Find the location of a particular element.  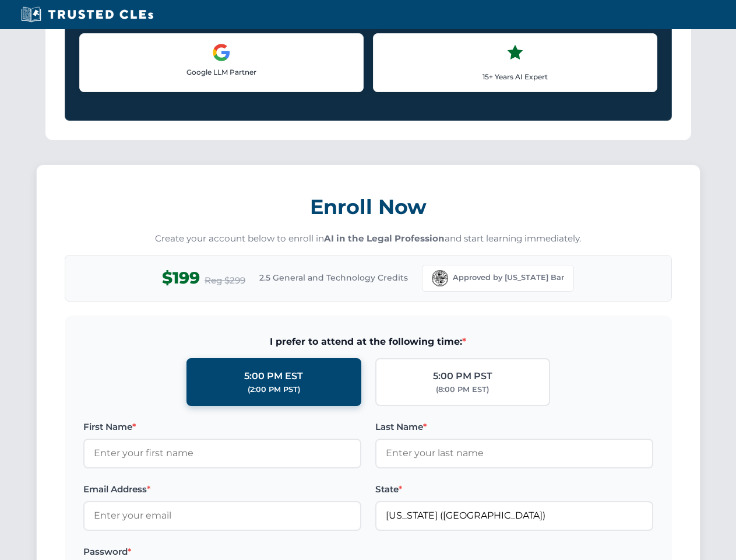

p: Create your account below to enroll in and start learning immediately. is located at coordinates (368, 238).